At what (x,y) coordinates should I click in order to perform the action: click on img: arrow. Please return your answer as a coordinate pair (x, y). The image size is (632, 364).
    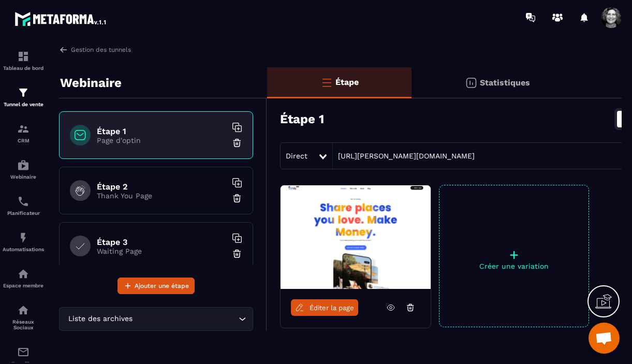
    Looking at the image, I should click on (64, 49).